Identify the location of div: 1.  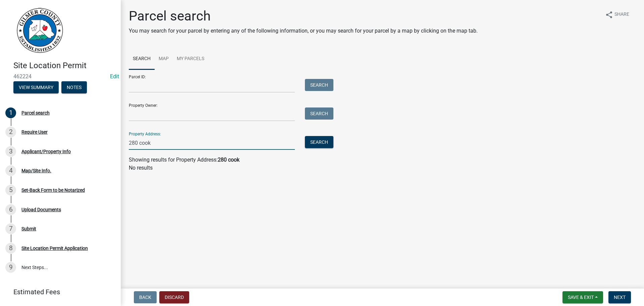
(11, 113).